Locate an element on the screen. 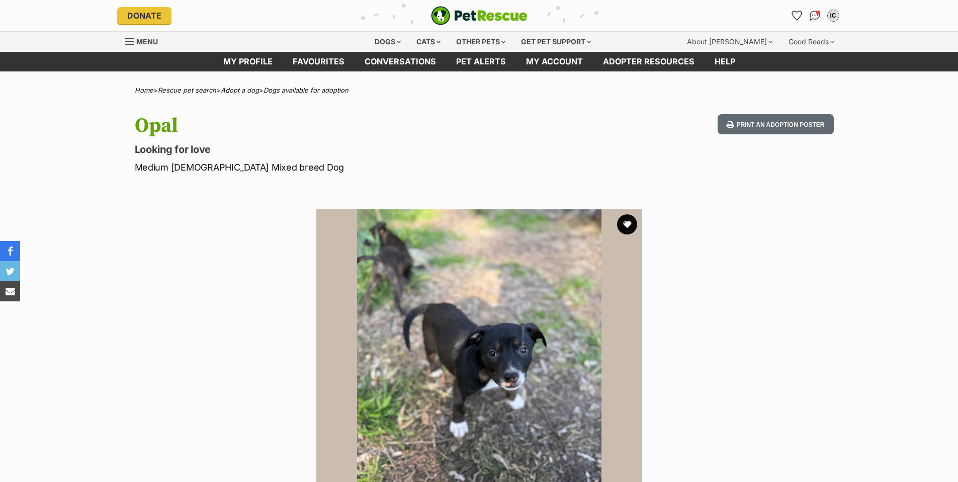 The image size is (958, 482). a: Donate is located at coordinates (144, 16).